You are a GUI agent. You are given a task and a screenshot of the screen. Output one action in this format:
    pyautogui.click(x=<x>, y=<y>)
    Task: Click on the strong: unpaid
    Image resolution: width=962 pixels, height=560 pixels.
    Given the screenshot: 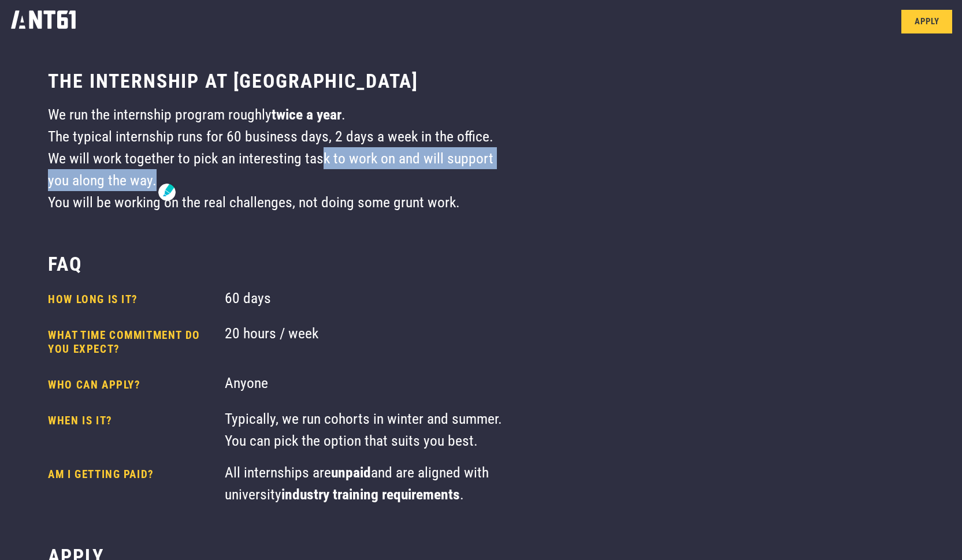 What is the action you would take?
    pyautogui.click(x=351, y=472)
    